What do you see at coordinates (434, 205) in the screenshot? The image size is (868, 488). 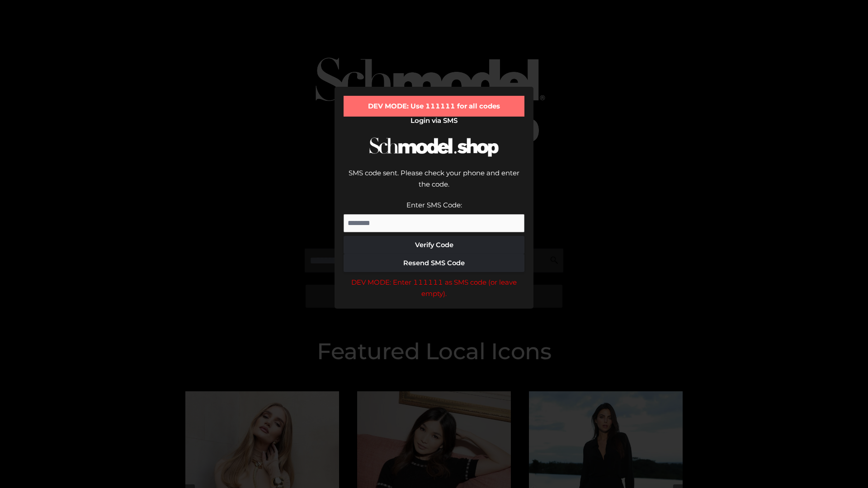 I see `label: Enter SMS Code:` at bounding box center [434, 205].